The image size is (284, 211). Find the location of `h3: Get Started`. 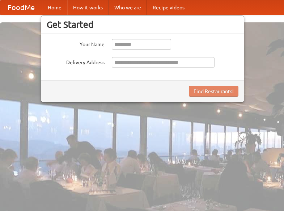

h3: Get Started is located at coordinates (142, 25).